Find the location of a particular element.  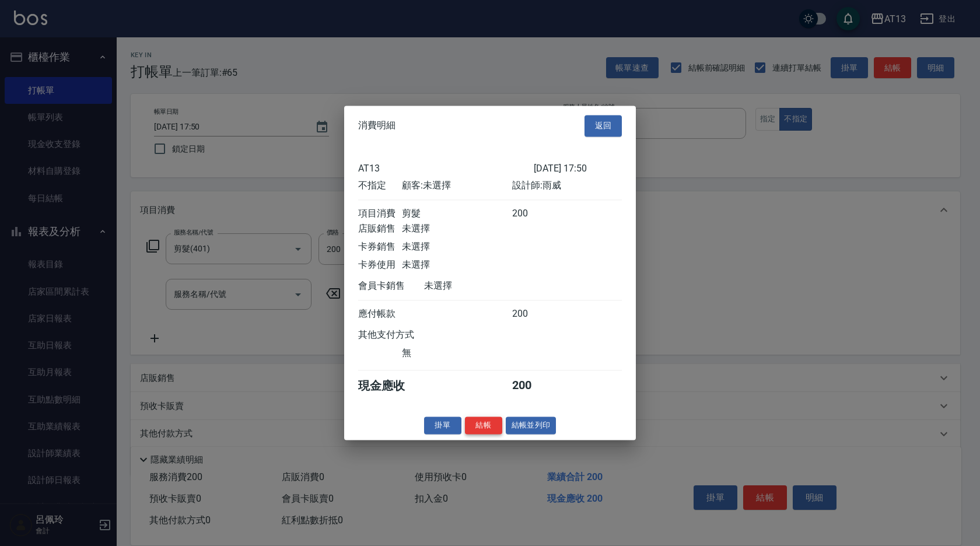

div: 現金應收 is located at coordinates (391, 386).